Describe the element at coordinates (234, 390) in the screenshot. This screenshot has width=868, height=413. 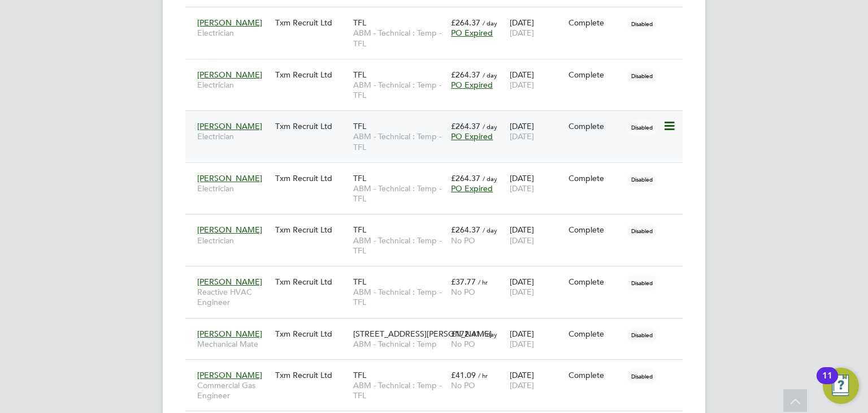
I see `span: Commercial Gas Engineer` at that location.